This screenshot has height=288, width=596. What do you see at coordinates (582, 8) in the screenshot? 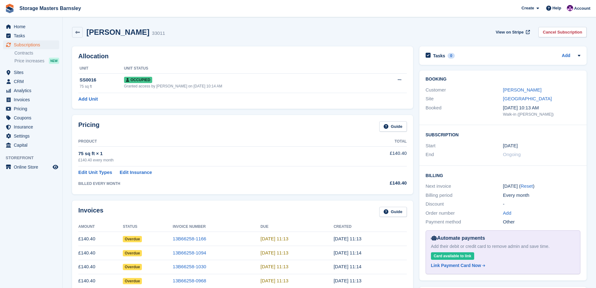
I see `span: Account` at bounding box center [582, 8].